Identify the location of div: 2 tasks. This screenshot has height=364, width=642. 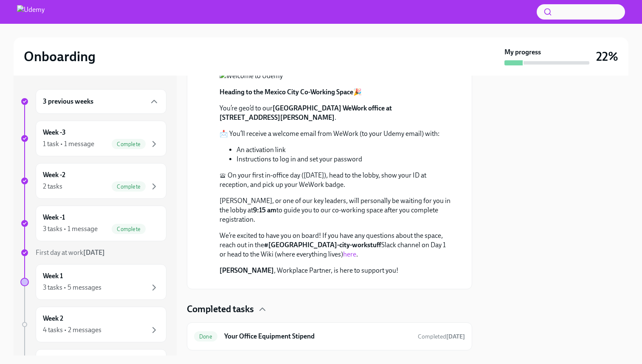
(53, 187).